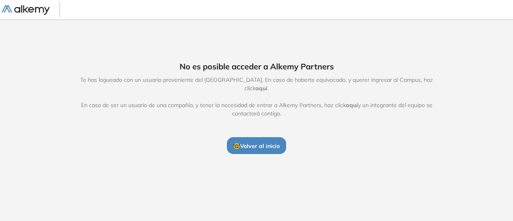 The width and height of the screenshot is (513, 221). Describe the element at coordinates (441, 174) in the screenshot. I see `div: Widget de chat` at that location.